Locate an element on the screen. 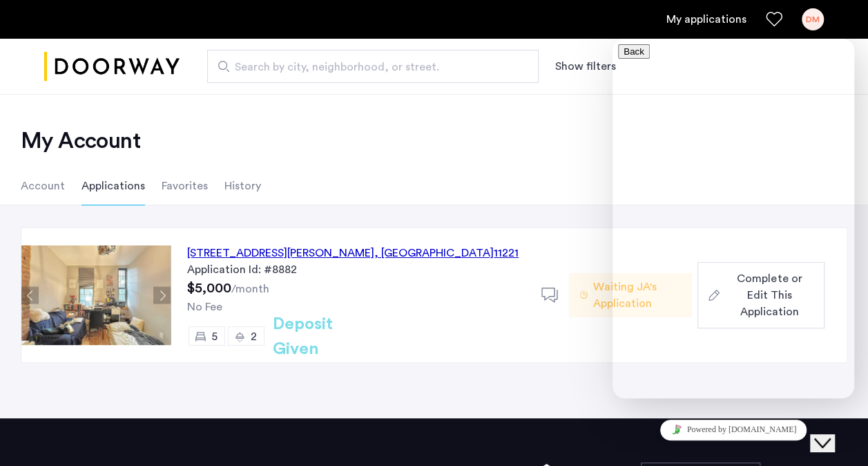  img: Tawky_16x16.svg is located at coordinates (64, 16).